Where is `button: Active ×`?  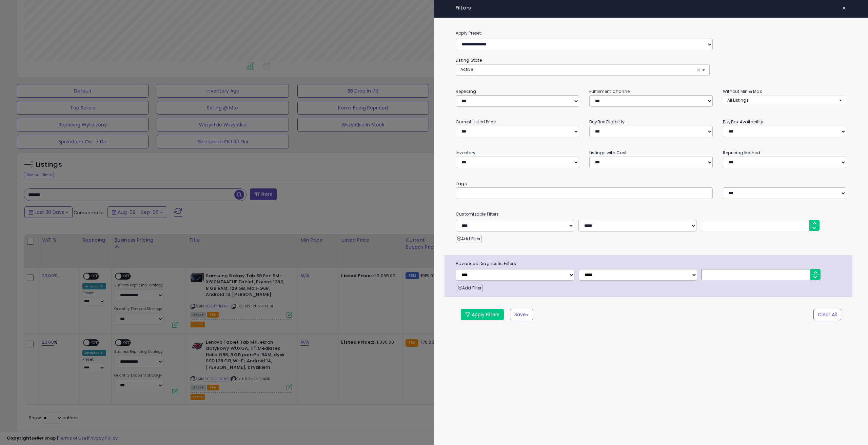 button: Active × is located at coordinates (583, 70).